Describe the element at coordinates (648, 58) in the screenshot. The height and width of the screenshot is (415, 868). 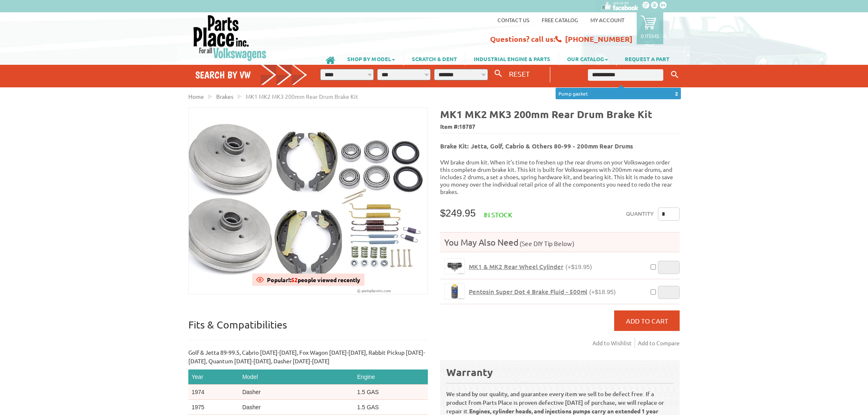
I see `a: REQUEST A PART` at that location.